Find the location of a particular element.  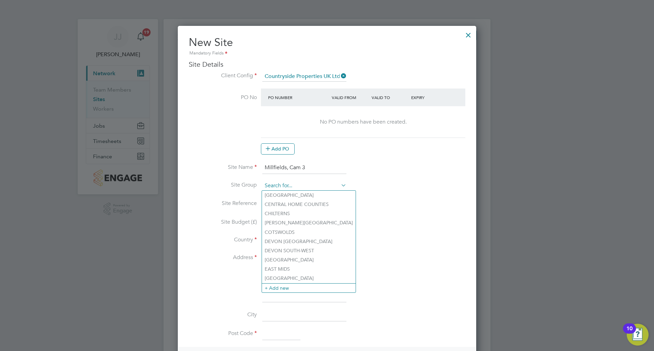

li: EAST MIDS is located at coordinates (308, 269).